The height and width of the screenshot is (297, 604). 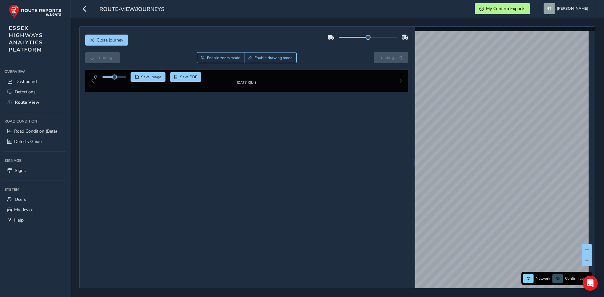 I want to click on img: diamond-layout, so click(x=549, y=8).